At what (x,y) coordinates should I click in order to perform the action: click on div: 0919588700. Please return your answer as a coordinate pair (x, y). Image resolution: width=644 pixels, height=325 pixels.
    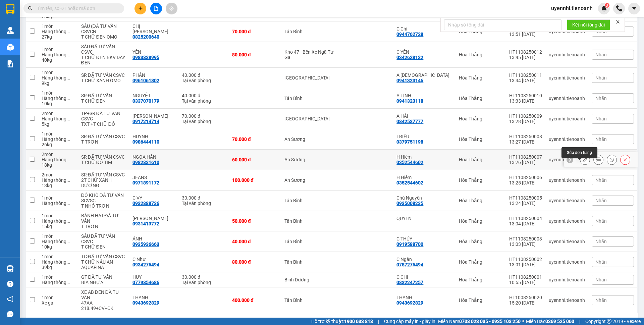
    Looking at the image, I should click on (410, 244).